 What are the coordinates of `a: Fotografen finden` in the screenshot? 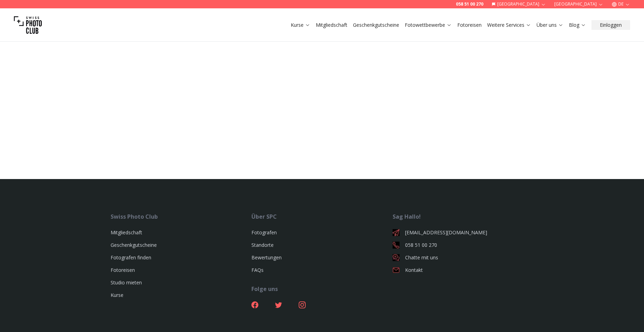 It's located at (131, 257).